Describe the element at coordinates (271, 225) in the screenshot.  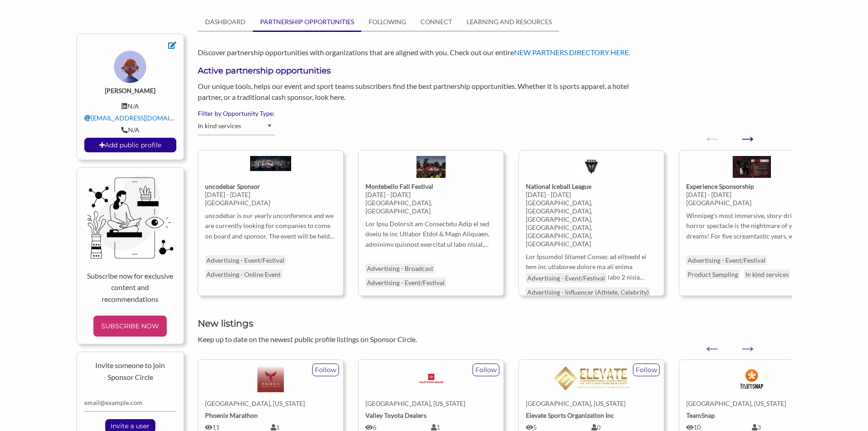
I see `p: uncodebar is our yearly unconference and we are currently looking for companies to come on board ...` at that location.